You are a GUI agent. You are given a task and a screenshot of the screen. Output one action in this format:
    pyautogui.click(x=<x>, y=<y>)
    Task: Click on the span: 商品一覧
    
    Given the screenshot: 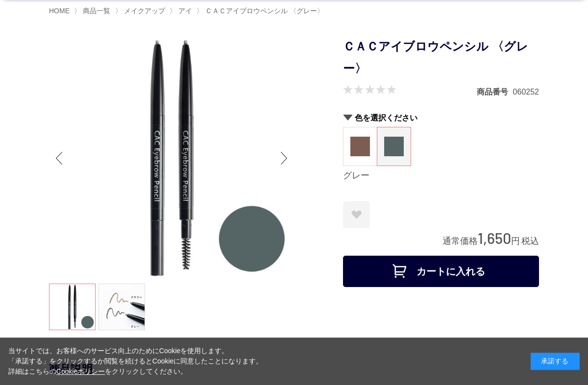 What is the action you would take?
    pyautogui.click(x=96, y=11)
    